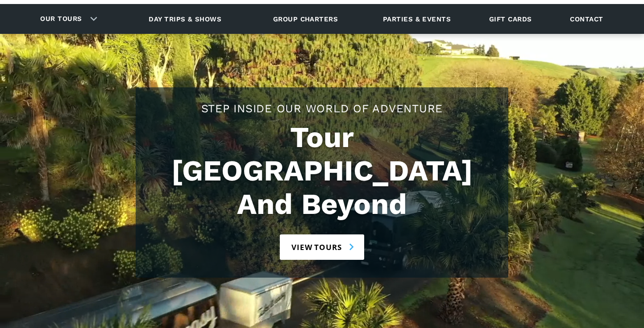 The image size is (644, 328). Describe the element at coordinates (511, 19) in the screenshot. I see `a: Gift cards` at that location.